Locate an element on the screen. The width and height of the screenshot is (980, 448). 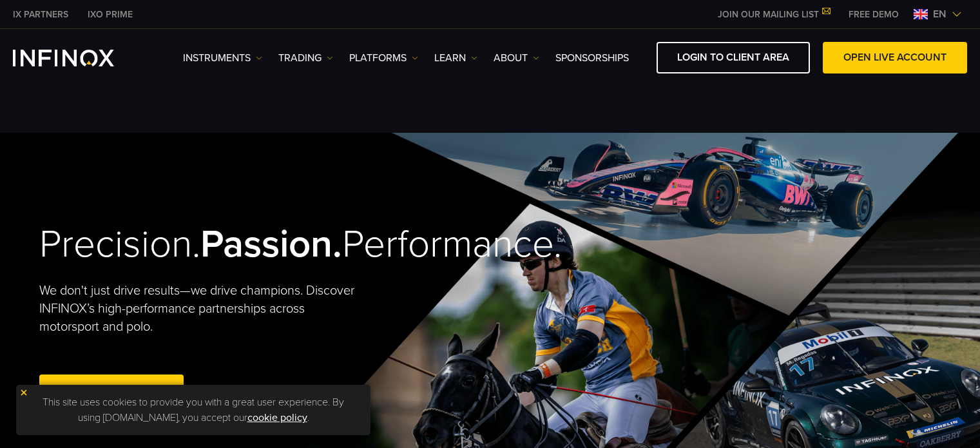
a: Instruments is located at coordinates (222, 58).